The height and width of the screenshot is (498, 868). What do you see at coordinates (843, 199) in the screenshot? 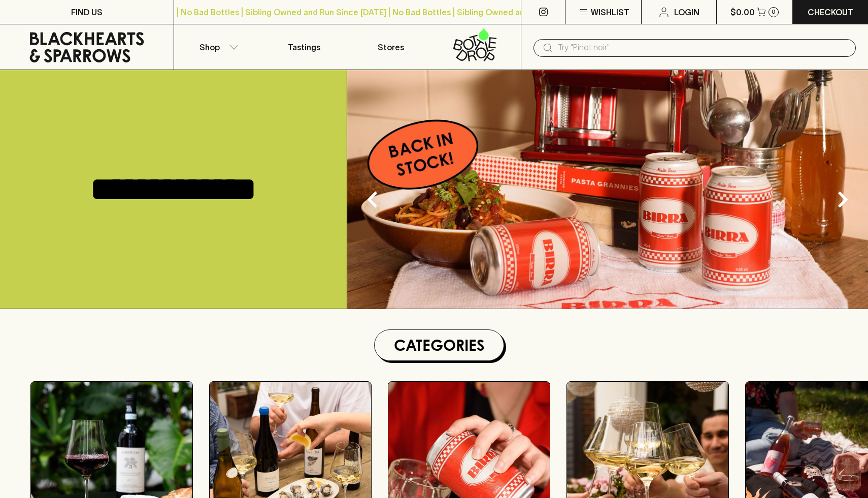
I see `button: Next` at bounding box center [843, 199].